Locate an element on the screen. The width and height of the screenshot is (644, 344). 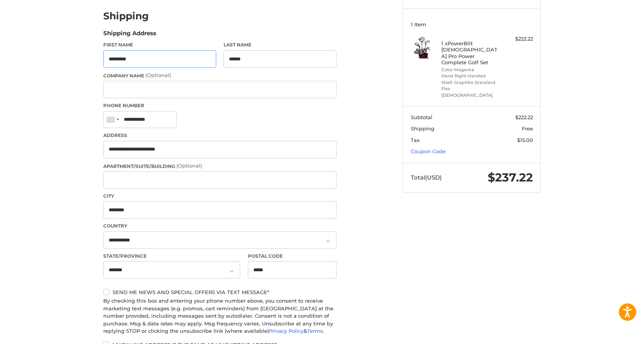
a: Privacy Policy is located at coordinates (286, 331).